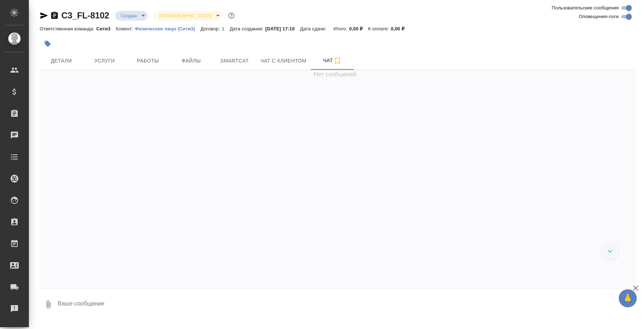 The height and width of the screenshot is (329, 644). I want to click on p: Сити3, so click(106, 29).